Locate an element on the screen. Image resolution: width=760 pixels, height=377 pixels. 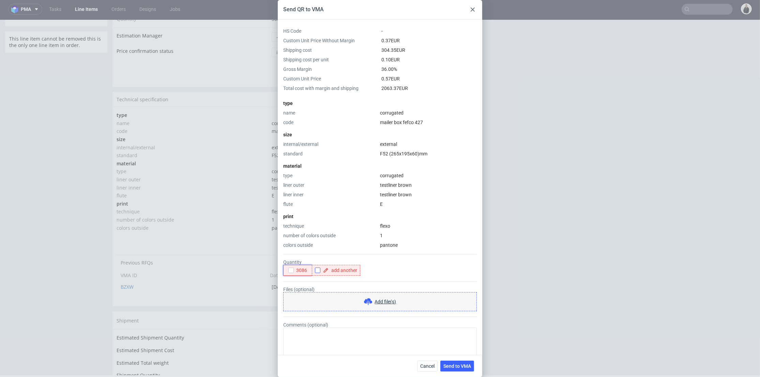
div: size is located at coordinates (380, 135).